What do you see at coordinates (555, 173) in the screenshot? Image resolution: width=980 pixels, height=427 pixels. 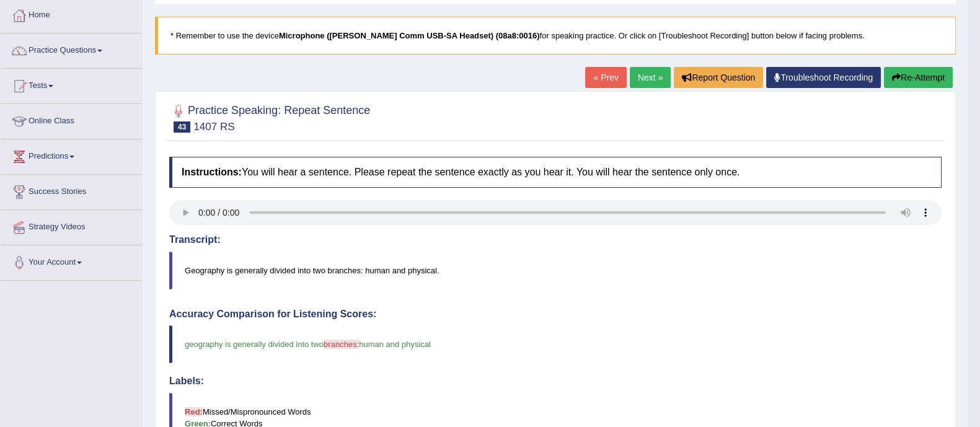 I see `h4: You will hear a sentence. Please repeat the sentence exactly as you hear it. You will hear the se...` at bounding box center [555, 173].